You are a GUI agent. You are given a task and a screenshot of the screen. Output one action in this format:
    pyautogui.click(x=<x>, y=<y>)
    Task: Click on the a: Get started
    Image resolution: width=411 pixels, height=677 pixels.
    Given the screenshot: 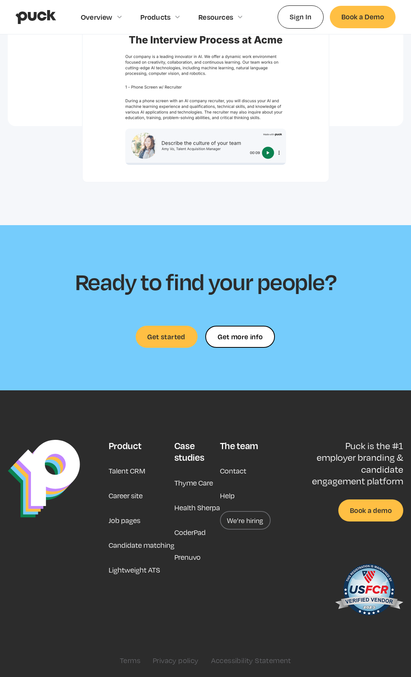 What is the action you would take?
    pyautogui.click(x=167, y=336)
    